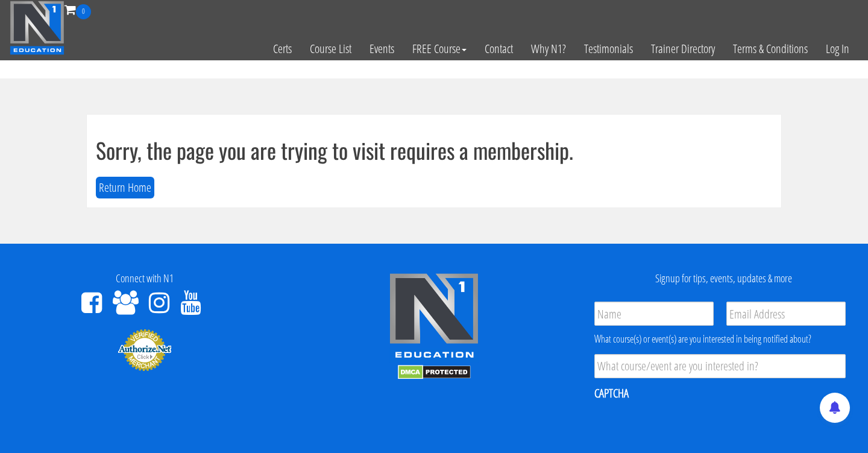 Image resolution: width=868 pixels, height=453 pixels. Describe the element at coordinates (609, 49) in the screenshot. I see `a: Testimonials` at that location.